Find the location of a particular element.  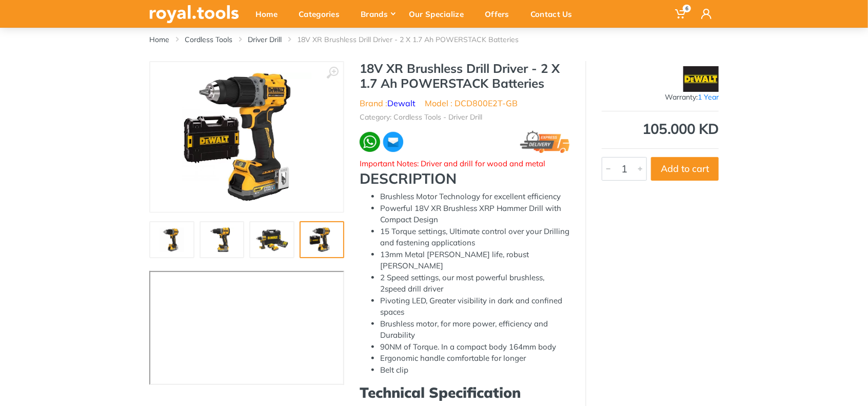

li: Category: Cordless Tools - Driver Drill is located at coordinates (421, 117).